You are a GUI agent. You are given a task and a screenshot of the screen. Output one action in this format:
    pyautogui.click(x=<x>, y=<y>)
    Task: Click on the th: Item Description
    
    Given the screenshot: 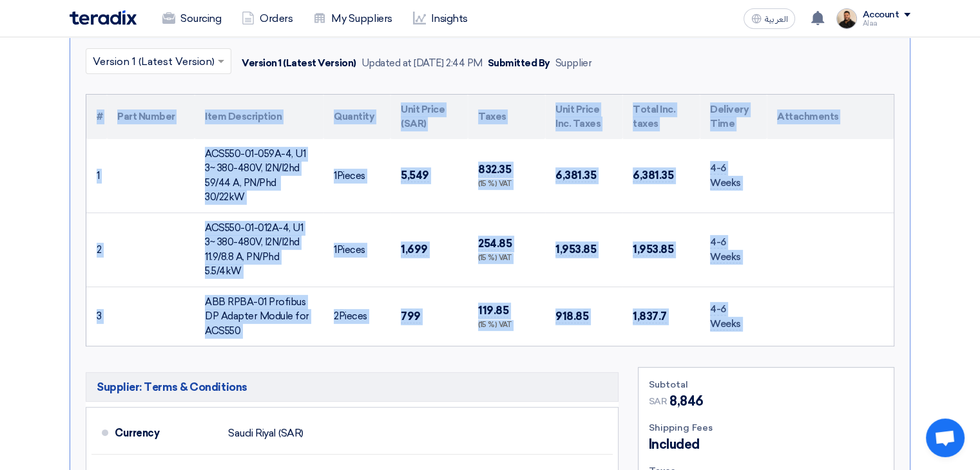 What is the action you would take?
    pyautogui.click(x=259, y=117)
    